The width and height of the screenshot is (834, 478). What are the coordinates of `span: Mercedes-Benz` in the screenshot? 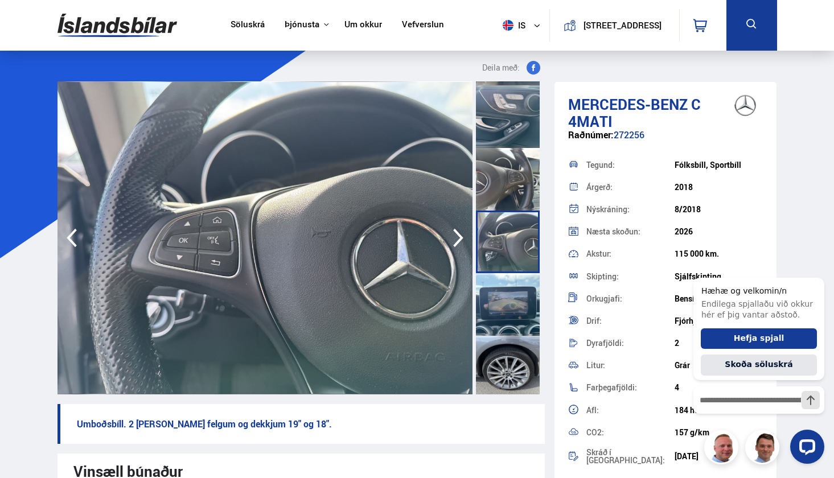 It's located at (628, 104).